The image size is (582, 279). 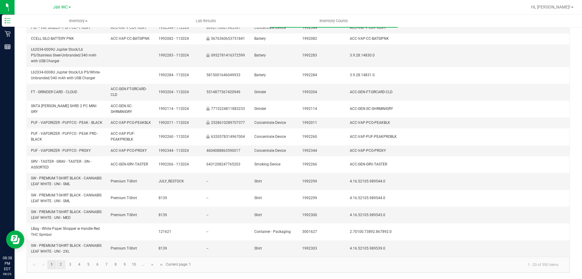 I want to click on a: Page 6, so click(x=97, y=264).